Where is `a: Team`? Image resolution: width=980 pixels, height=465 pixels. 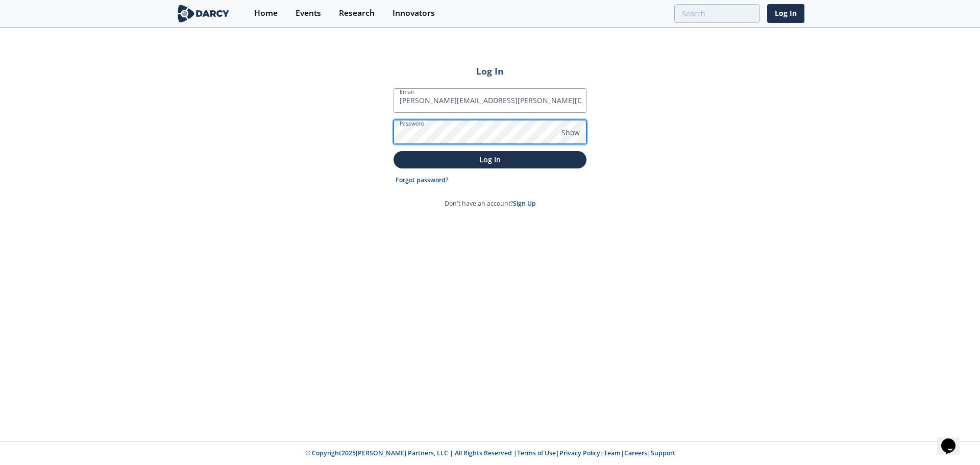 a: Team is located at coordinates (612, 453).